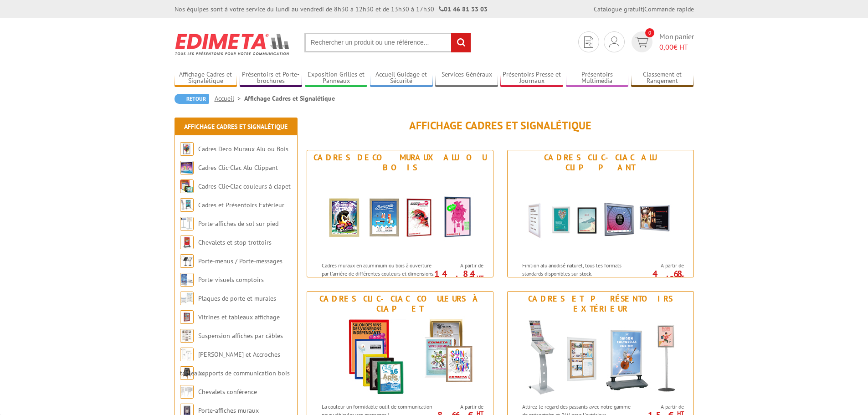  I want to click on input: rechercher, so click(461, 42).